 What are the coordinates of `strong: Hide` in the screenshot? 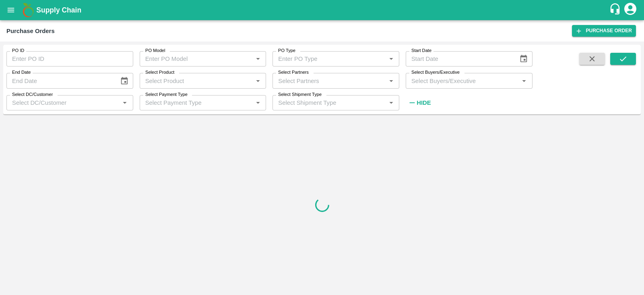 It's located at (424, 103).